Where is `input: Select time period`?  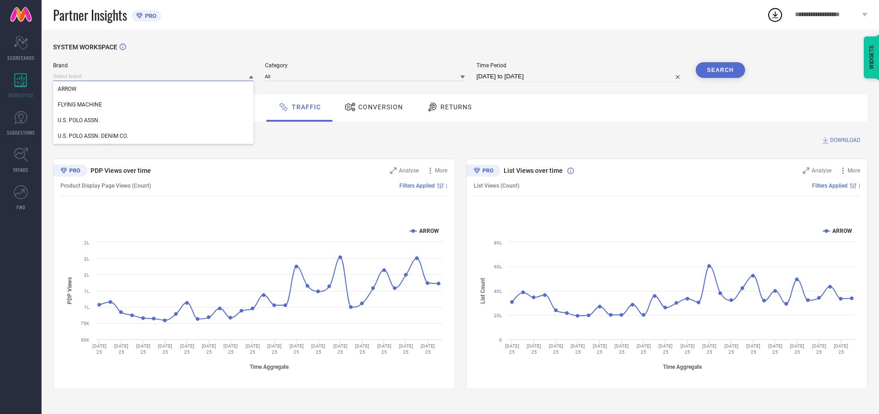 input: Select time period is located at coordinates (580, 77).